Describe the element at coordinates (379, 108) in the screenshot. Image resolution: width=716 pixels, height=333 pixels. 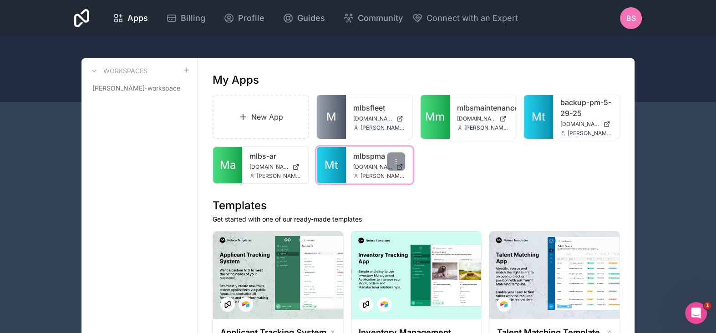
I see `a: mlbsfleet` at that location.